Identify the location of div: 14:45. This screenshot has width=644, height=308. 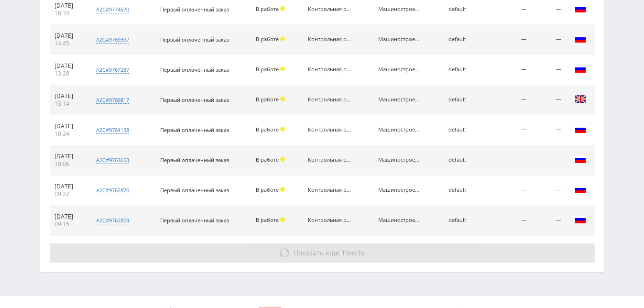
(68, 44).